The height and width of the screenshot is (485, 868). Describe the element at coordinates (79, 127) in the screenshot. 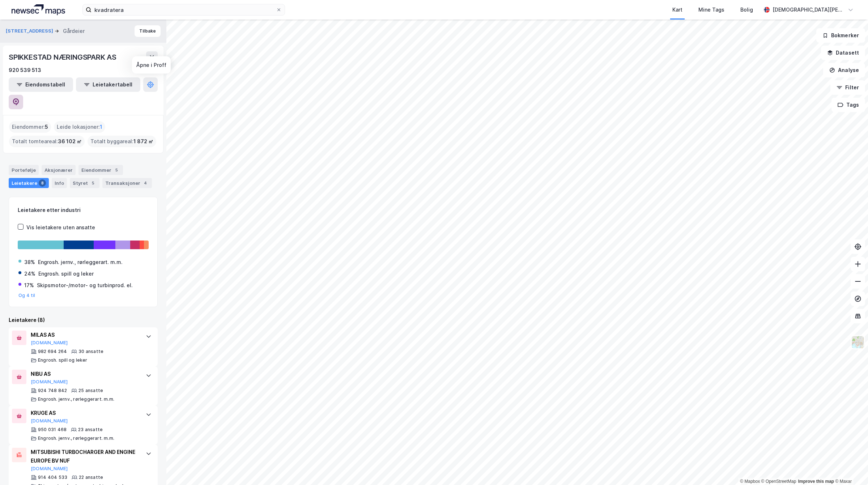

I see `div: Leide lokasjoner :` at that location.